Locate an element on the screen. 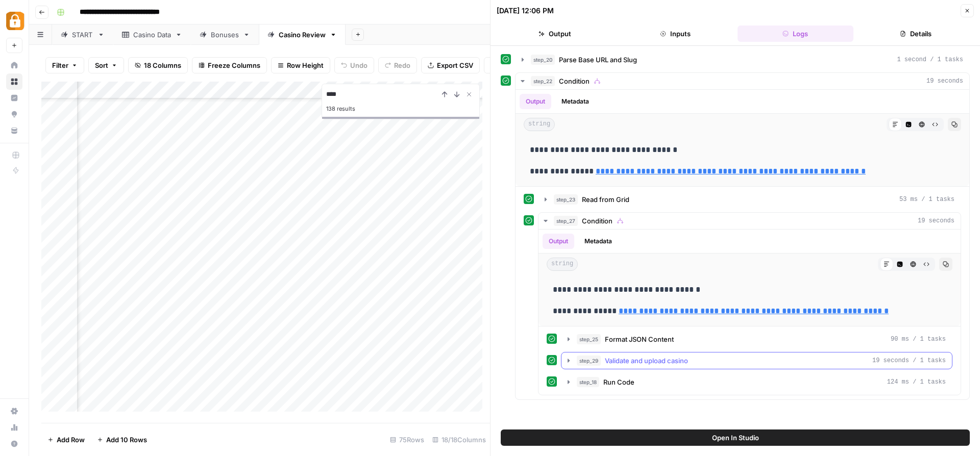 This screenshot has width=980, height=456. button: Undo is located at coordinates (354, 66).